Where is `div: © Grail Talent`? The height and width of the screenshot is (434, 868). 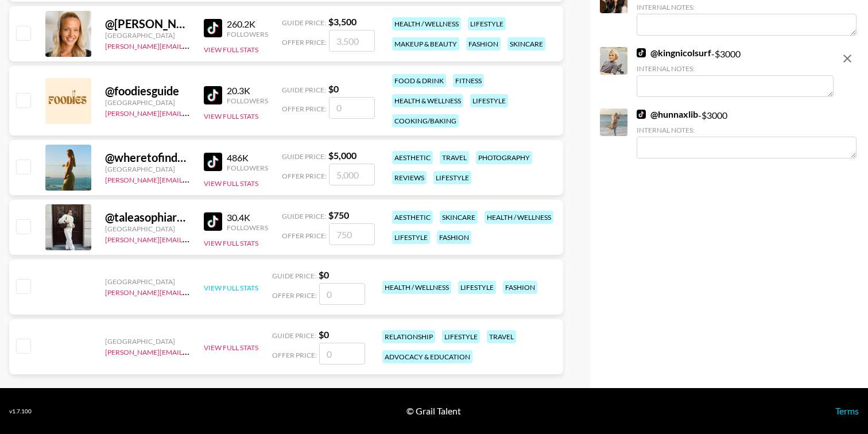
div: © Grail Talent is located at coordinates (433, 411).